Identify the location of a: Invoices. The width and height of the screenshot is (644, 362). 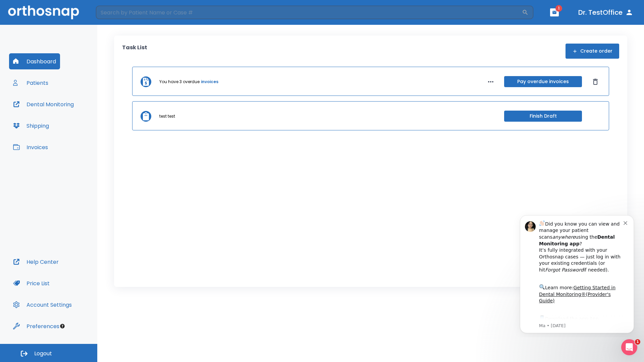
(31, 147).